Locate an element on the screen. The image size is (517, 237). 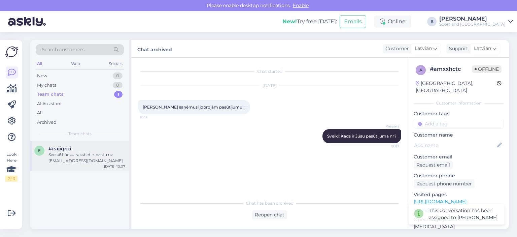
div: AI Assistant is located at coordinates (49, 104).